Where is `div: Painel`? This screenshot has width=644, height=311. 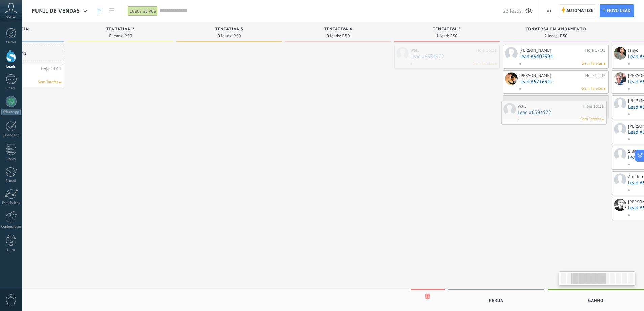 div: Painel is located at coordinates (11, 43).